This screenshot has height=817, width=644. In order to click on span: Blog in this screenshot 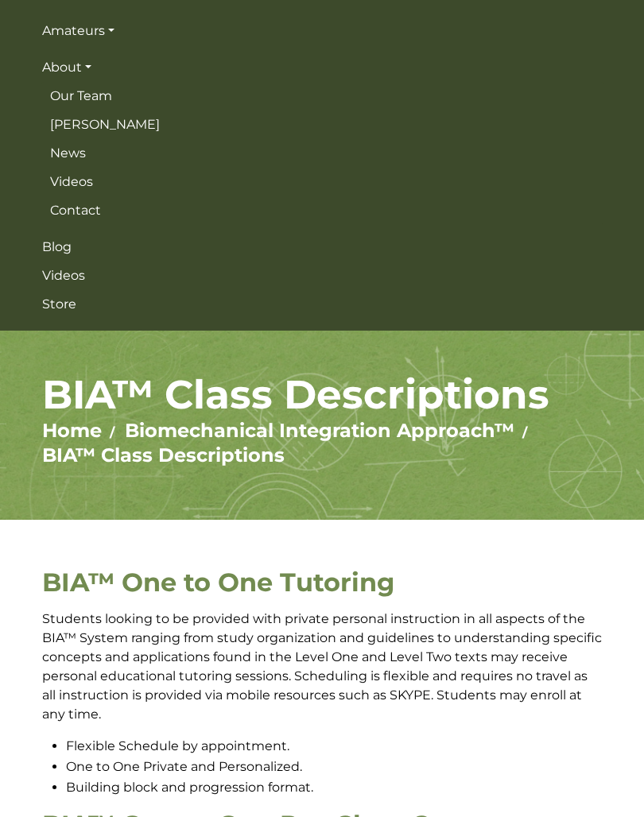, I will do `click(56, 247)`.